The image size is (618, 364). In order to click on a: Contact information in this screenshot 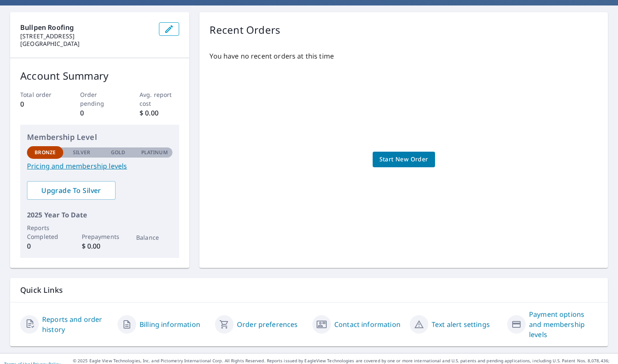, I will do `click(367, 324)`.